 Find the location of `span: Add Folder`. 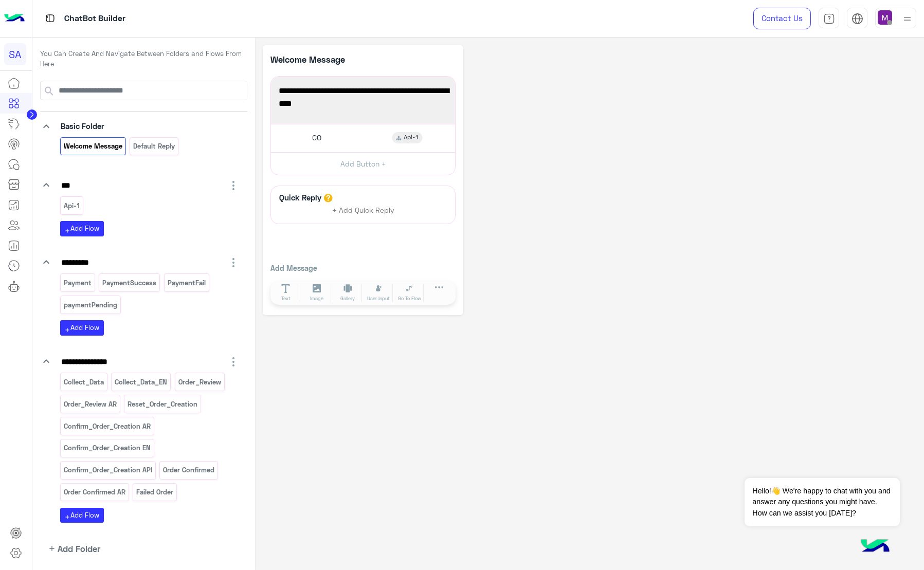

span: Add Folder is located at coordinates (79, 549).